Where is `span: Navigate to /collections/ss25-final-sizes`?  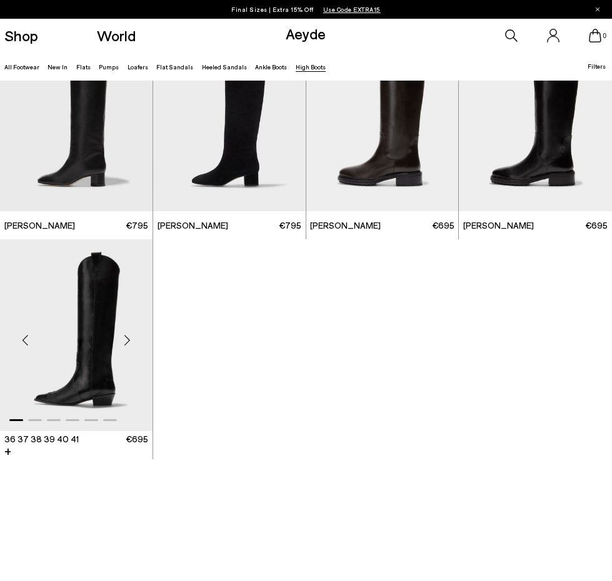
span: Navigate to /collections/ss25-final-sizes is located at coordinates (352, 9).